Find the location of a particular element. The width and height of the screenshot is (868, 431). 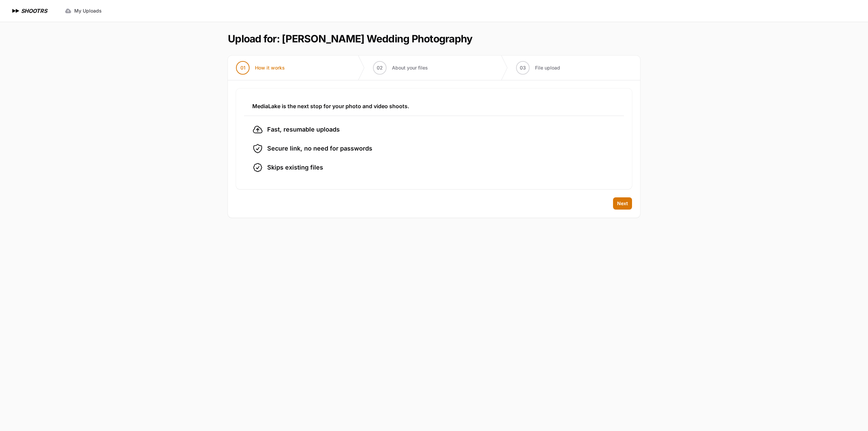

span: My Uploads is located at coordinates (88, 11).